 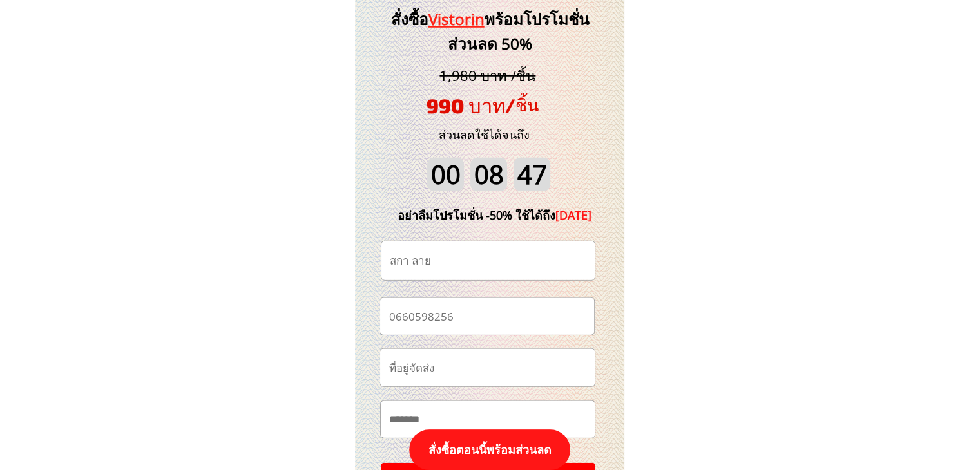 I want to click on span: Vistorin, so click(x=456, y=18).